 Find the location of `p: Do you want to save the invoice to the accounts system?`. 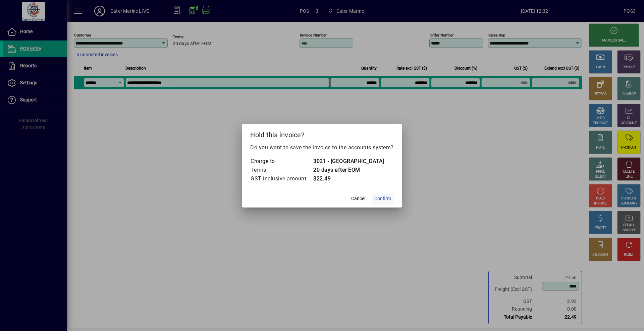

p: Do you want to save the invoice to the accounts system? is located at coordinates (322, 148).